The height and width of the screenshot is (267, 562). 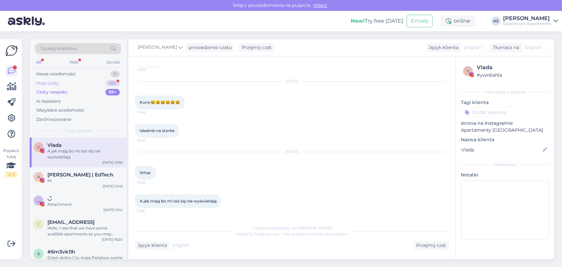 I want to click on div: Nowe wiadomości, so click(x=56, y=74).